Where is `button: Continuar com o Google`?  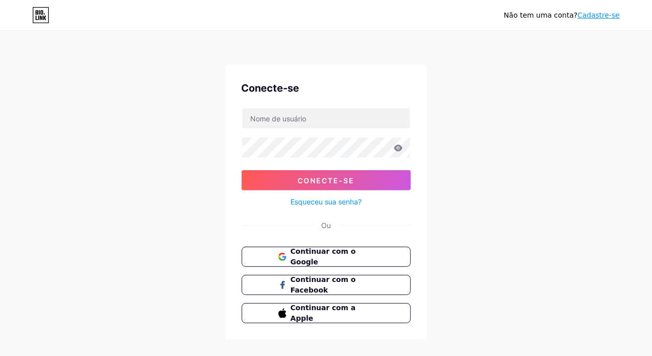 button: Continuar com o Google is located at coordinates (326, 257).